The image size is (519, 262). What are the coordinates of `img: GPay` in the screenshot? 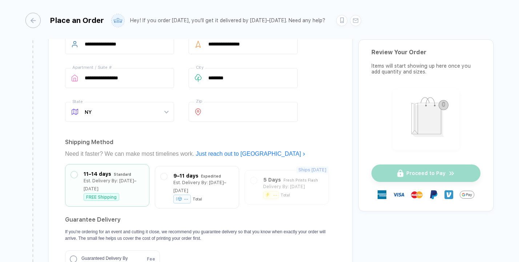 It's located at (467, 195).